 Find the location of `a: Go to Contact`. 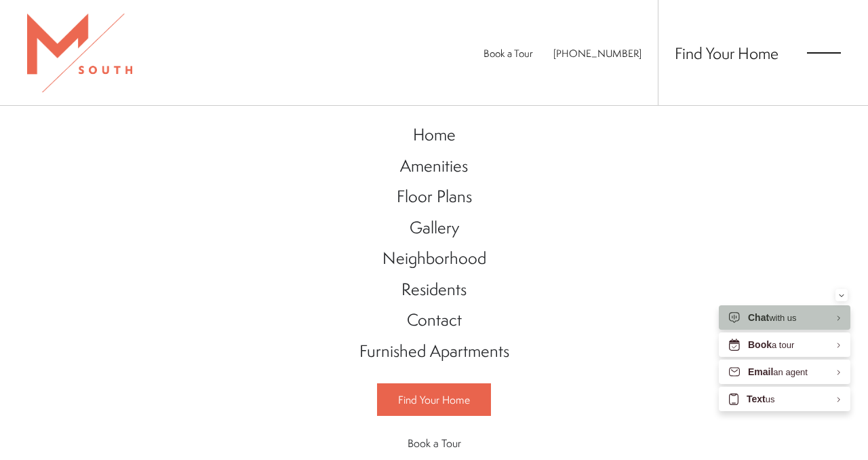

a: Go to Contact is located at coordinates (434, 320).